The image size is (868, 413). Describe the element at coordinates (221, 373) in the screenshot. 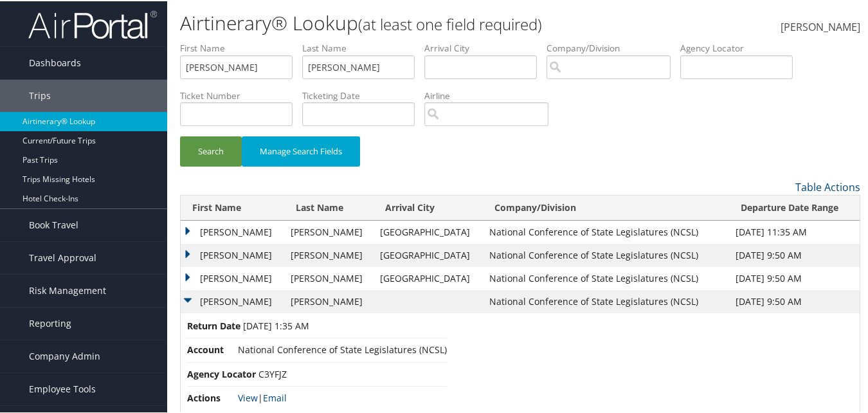

I see `span: Agency Locator` at that location.